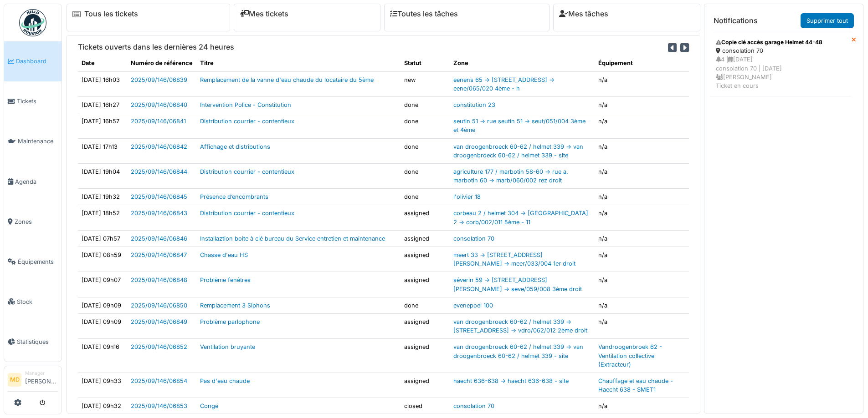 The image size is (868, 418). What do you see at coordinates (780, 42) in the screenshot?
I see `div: Copie clé accès garage Helmet 44-48` at bounding box center [780, 42].